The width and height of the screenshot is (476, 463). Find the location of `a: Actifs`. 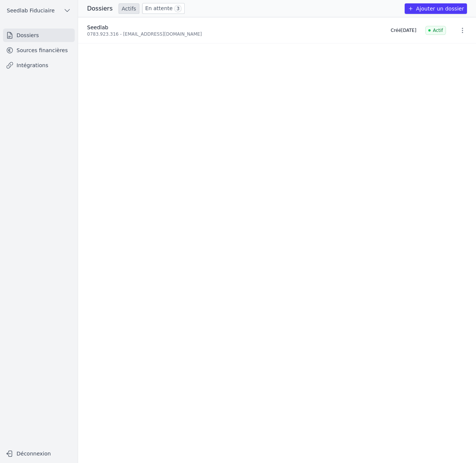

a: Actifs is located at coordinates (129, 9).